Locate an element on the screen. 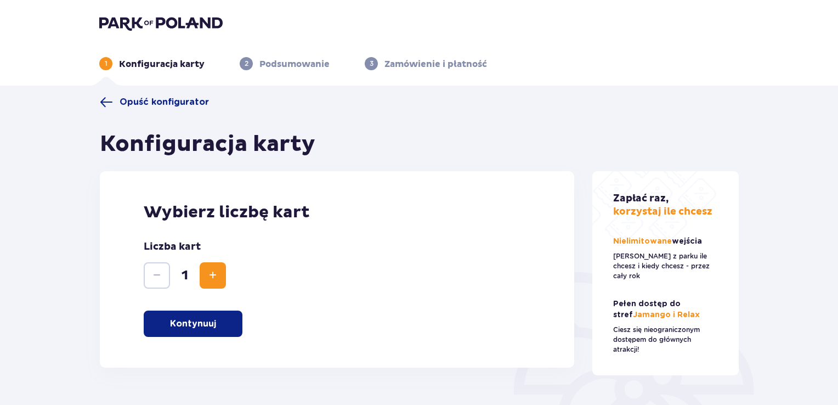 The width and height of the screenshot is (838, 405). p: Zamówienie i płatność is located at coordinates (436, 64).